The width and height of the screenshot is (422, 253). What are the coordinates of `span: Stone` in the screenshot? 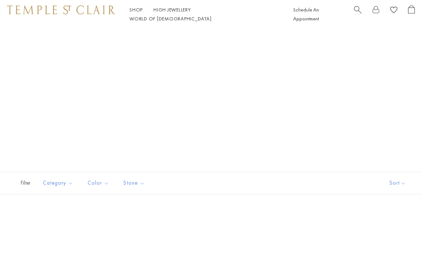 It's located at (135, 183).